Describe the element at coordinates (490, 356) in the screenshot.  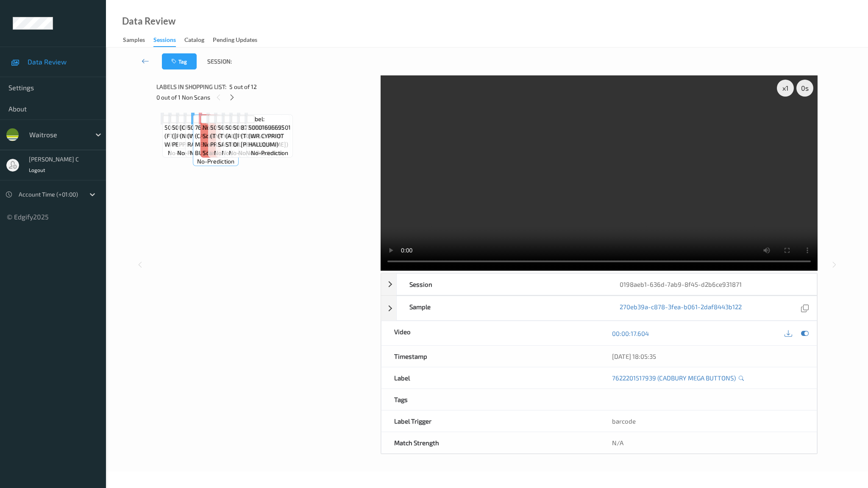
I see `div: Timestamp` at that location.